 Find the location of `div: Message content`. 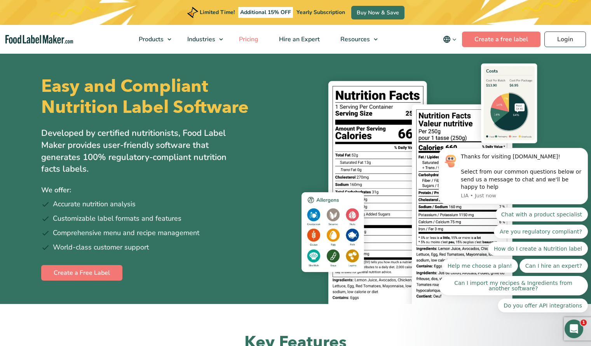

div: Message content is located at coordinates (86, 133).